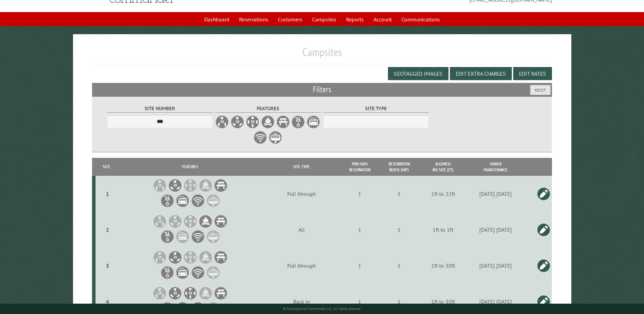 Image resolution: width=644 pixels, height=314 pixels. Describe the element at coordinates (382, 19) in the screenshot. I see `a: Account` at that location.